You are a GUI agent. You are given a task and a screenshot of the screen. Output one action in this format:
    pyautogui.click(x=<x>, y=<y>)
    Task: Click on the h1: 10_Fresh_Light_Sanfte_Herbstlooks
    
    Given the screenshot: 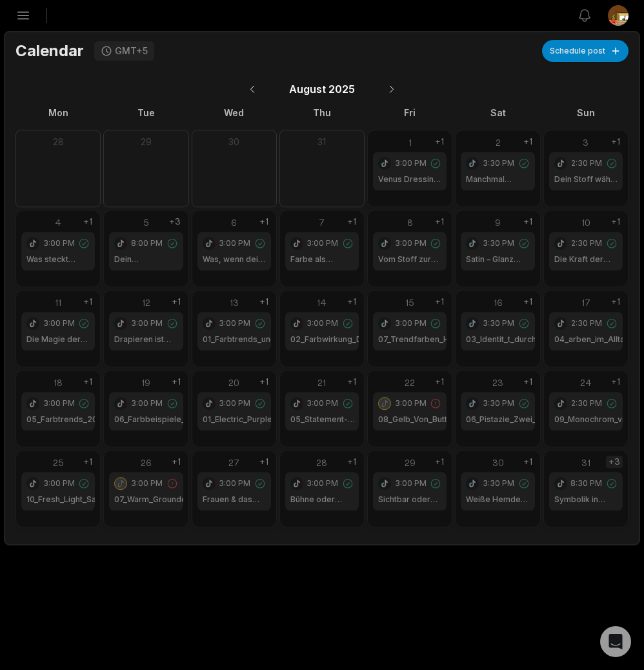 What is the action you would take?
    pyautogui.click(x=95, y=499)
    